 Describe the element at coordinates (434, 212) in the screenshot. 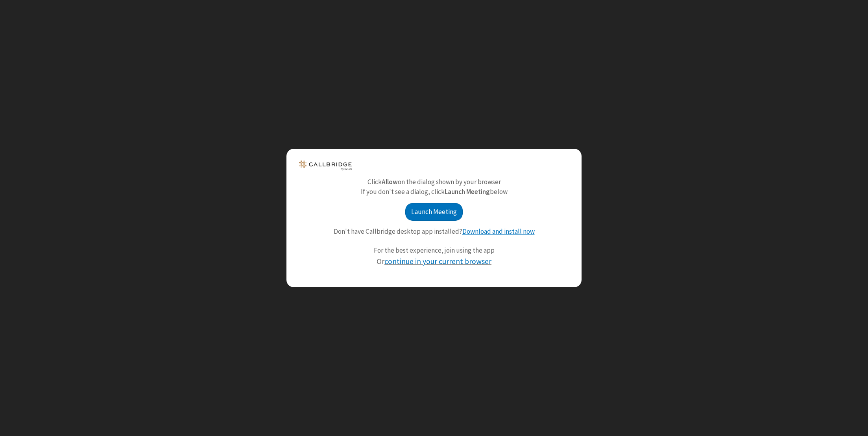

I see `button: Launch Meeting` at that location.